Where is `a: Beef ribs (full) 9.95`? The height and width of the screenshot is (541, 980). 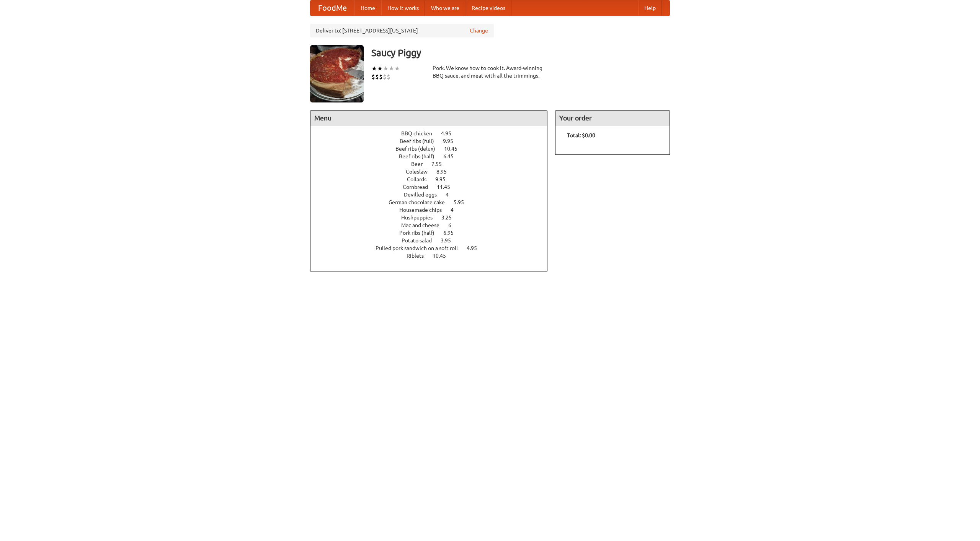 a: Beef ribs (full) 9.95 is located at coordinates (433, 141).